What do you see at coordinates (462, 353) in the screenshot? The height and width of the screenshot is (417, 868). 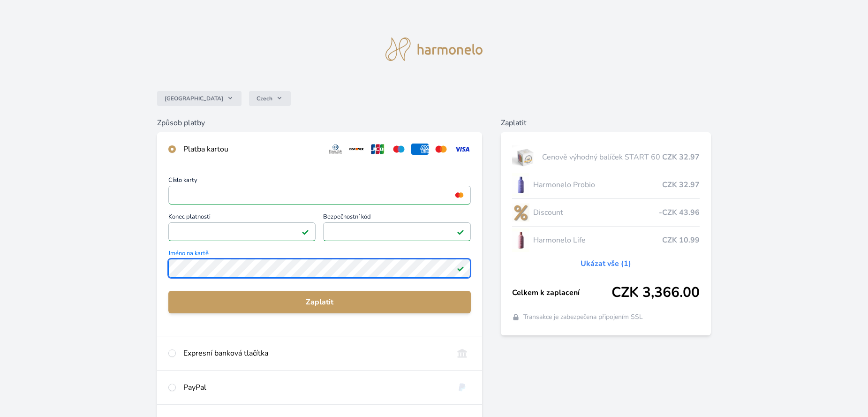 I see `img: onlineBanking_CZ.svg` at bounding box center [462, 353].